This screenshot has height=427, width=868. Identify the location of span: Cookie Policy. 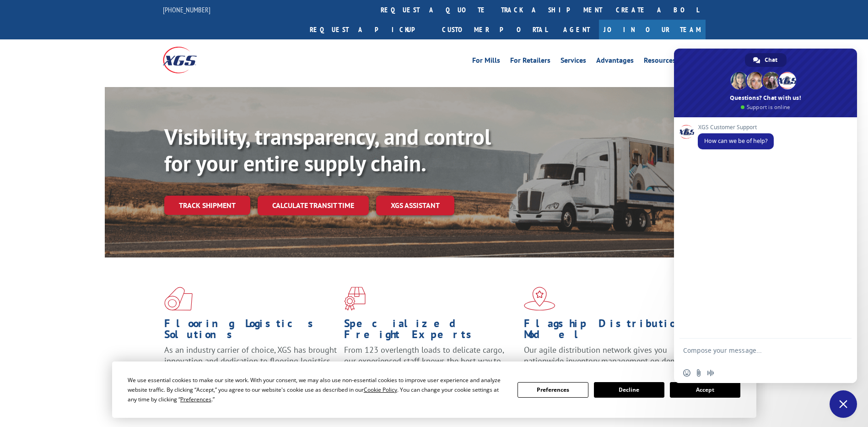
(381, 389).